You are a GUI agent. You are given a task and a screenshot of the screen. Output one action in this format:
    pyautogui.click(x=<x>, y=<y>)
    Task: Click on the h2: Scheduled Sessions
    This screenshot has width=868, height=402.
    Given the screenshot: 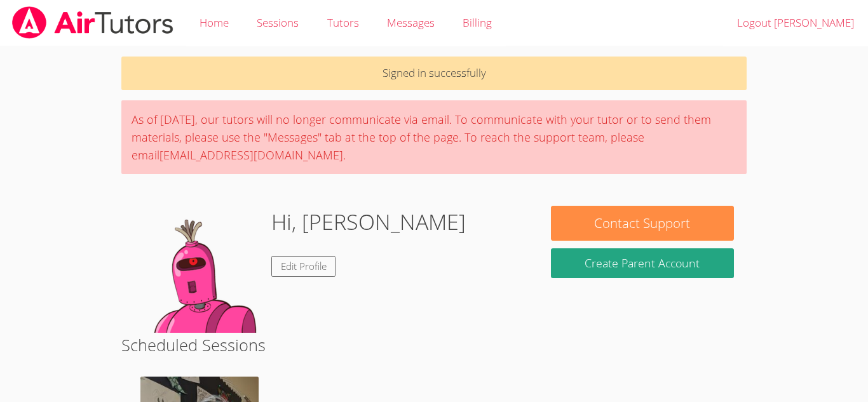 What is the action you would take?
    pyautogui.click(x=434, y=344)
    